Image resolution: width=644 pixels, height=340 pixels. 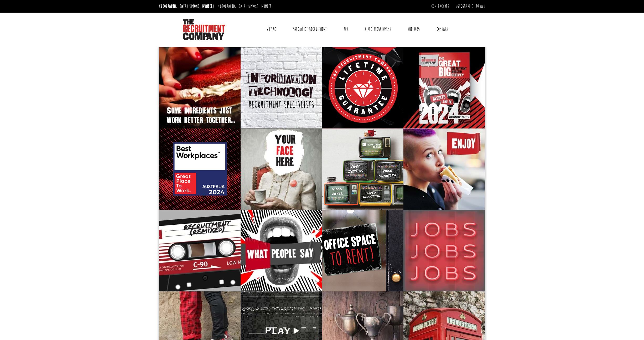 What do you see at coordinates (414, 29) in the screenshot?
I see `a: The Jobs` at bounding box center [414, 29].